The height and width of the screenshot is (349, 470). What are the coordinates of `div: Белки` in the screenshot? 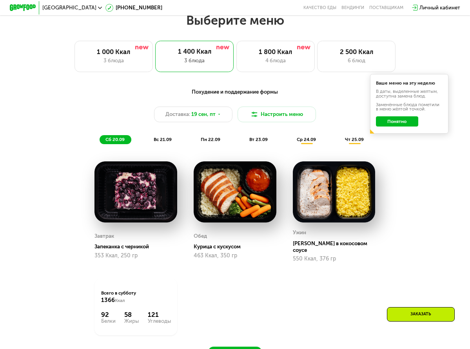 It's located at (108, 321).